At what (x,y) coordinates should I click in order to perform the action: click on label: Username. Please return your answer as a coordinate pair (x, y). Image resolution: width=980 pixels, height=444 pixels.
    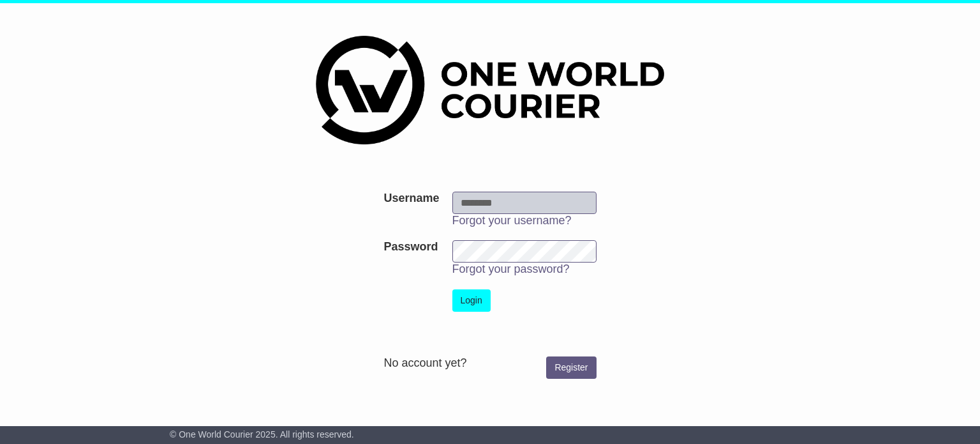
    Looking at the image, I should click on (411, 199).